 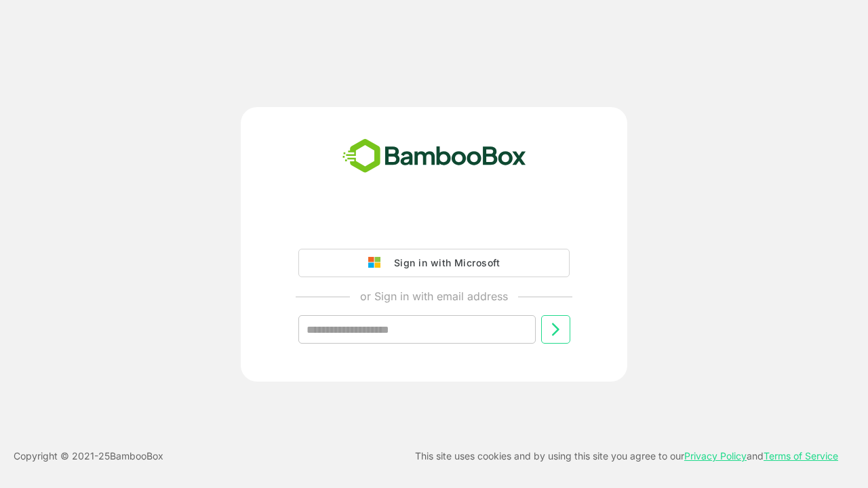 I want to click on p: This site uses cookies and by using this site you agree to our and, so click(x=627, y=456).